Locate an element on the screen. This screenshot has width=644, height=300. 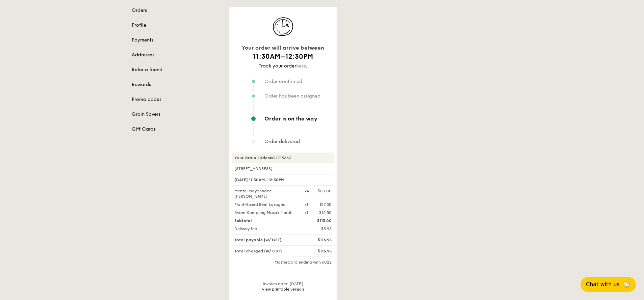
div: Plant-Based Beef Lasagna is located at coordinates (265, 205).